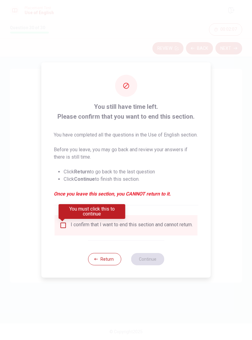 This screenshot has height=340, width=252. What do you see at coordinates (82, 172) in the screenshot?
I see `strong: Return` at bounding box center [82, 172].